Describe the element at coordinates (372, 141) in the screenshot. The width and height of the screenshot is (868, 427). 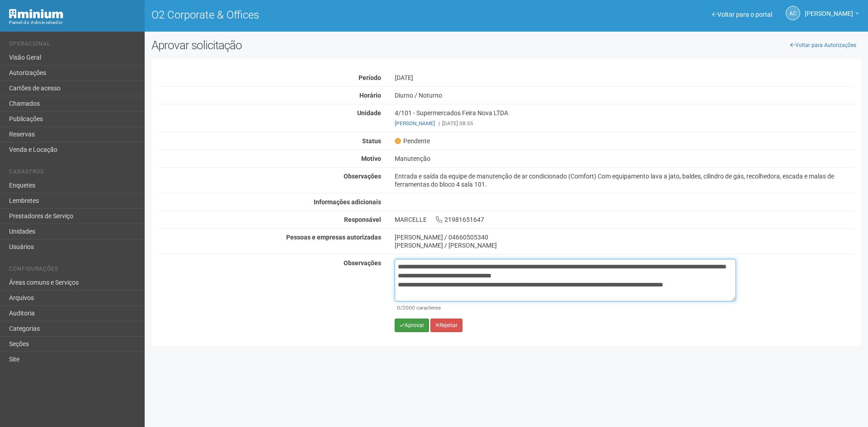
I see `strong: Status` at that location.